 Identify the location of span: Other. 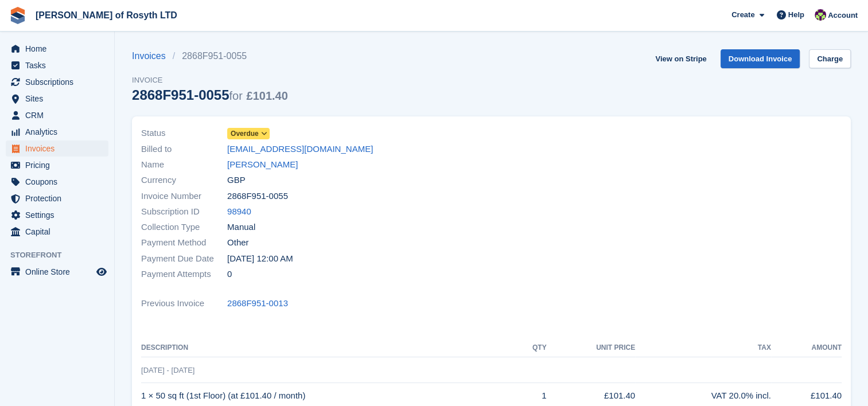
(238, 243).